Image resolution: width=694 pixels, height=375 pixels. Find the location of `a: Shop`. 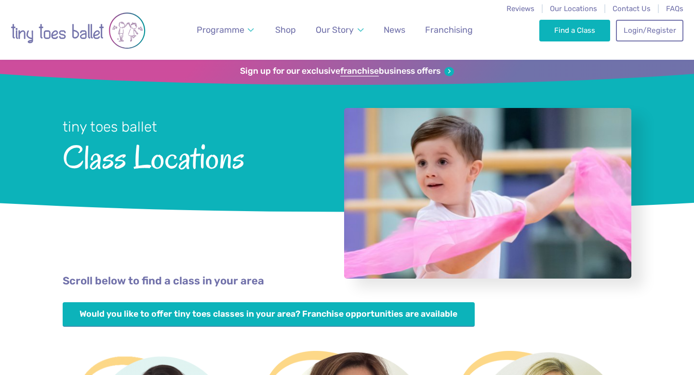

a: Shop is located at coordinates (285, 30).